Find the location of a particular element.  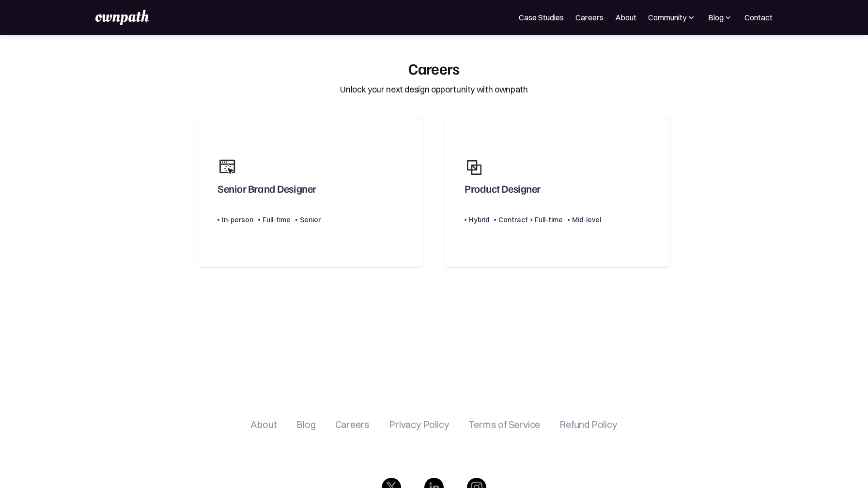

div: Mid-level is located at coordinates (587, 220).